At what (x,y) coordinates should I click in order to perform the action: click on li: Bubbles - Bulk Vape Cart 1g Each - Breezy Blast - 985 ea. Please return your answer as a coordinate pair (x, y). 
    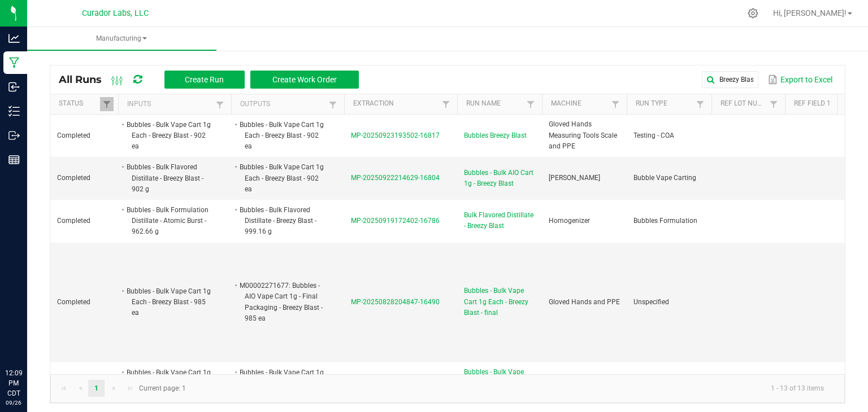
    Looking at the image, I should click on (170, 302).